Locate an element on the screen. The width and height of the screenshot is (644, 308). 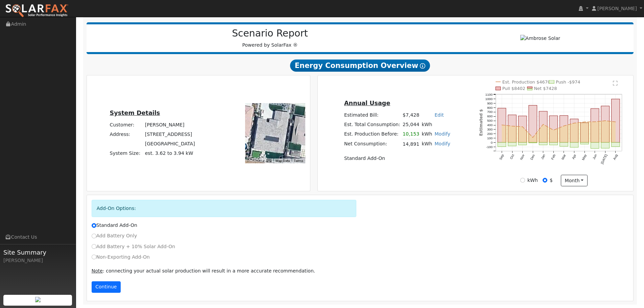
text: 500 is located at coordinates (489, 120).